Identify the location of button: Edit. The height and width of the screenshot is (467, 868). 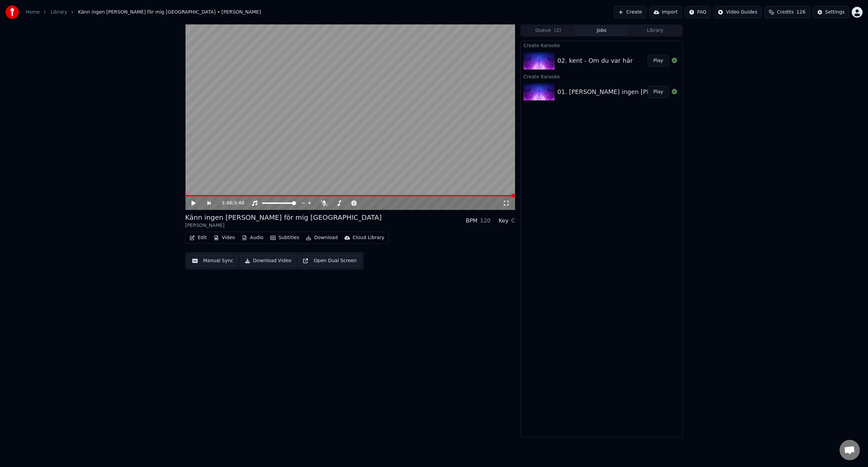
(198, 238).